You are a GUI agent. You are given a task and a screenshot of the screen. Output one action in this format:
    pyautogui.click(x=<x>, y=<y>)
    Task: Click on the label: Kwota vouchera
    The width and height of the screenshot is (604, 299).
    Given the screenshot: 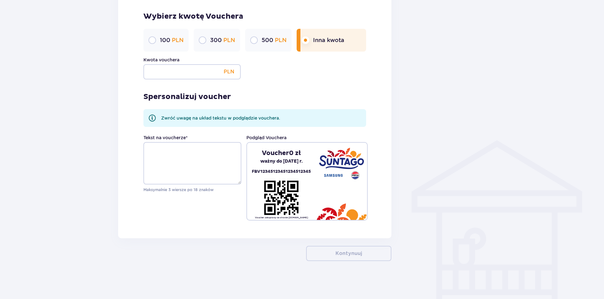 What is the action you would take?
    pyautogui.click(x=161, y=60)
    